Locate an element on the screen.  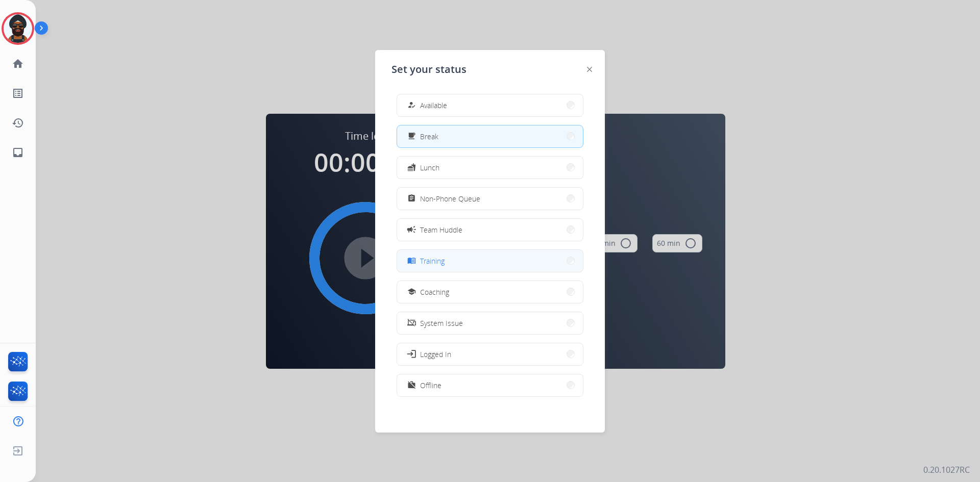
mat-icon: how_to_reg is located at coordinates (411, 105).